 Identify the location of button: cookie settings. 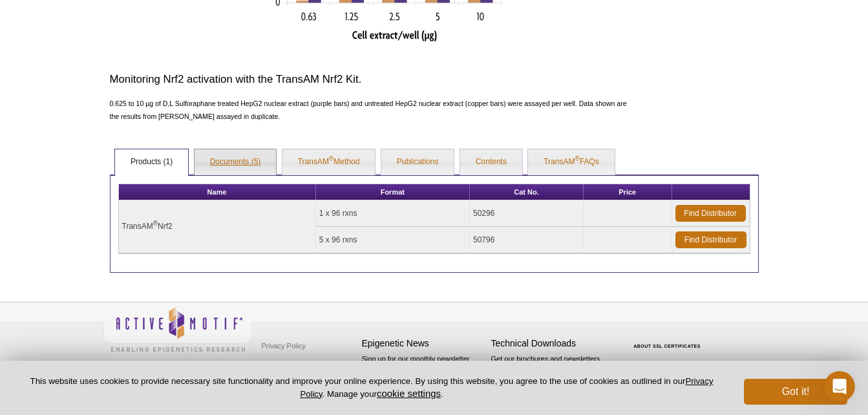
(408, 393).